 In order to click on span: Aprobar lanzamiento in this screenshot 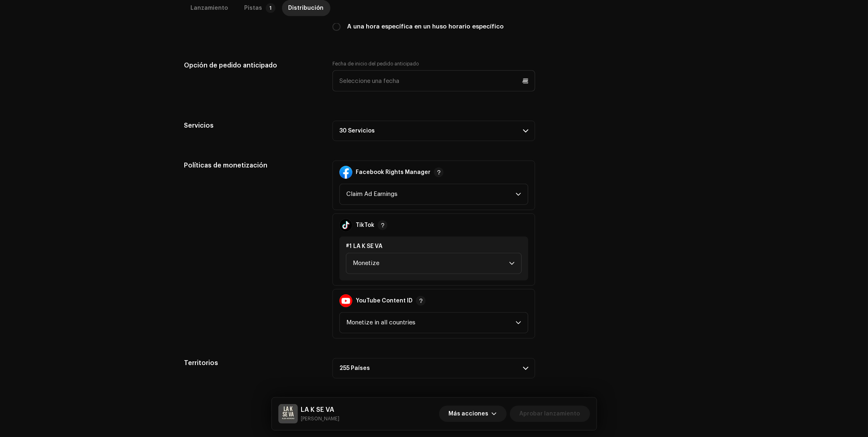, I will do `click(549, 414)`.